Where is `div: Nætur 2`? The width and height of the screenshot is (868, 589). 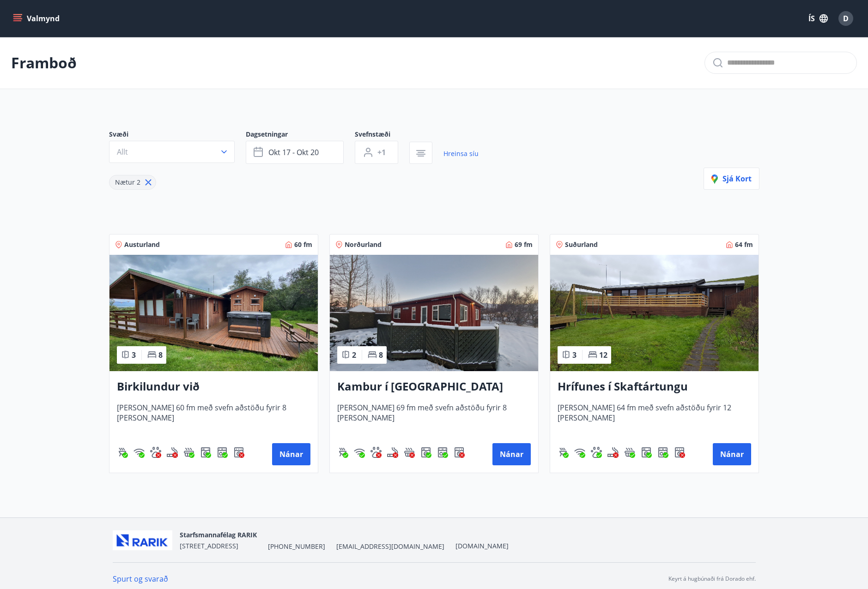 div: Nætur 2 is located at coordinates (132, 182).